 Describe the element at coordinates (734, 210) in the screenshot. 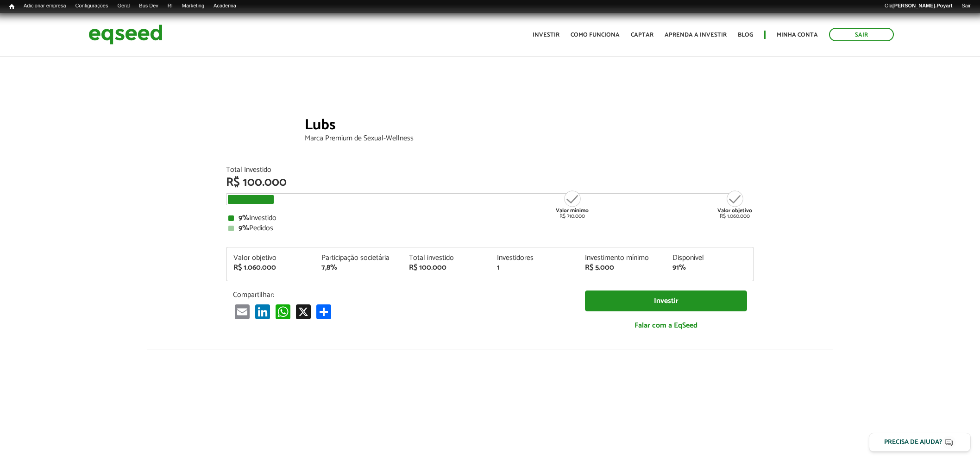

I see `strong: Valor objetivo` at that location.